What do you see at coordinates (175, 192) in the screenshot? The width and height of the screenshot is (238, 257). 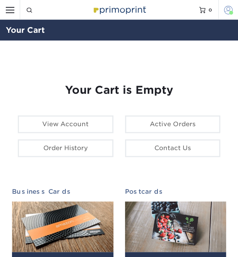 I see `h2: Postcards` at bounding box center [175, 192].